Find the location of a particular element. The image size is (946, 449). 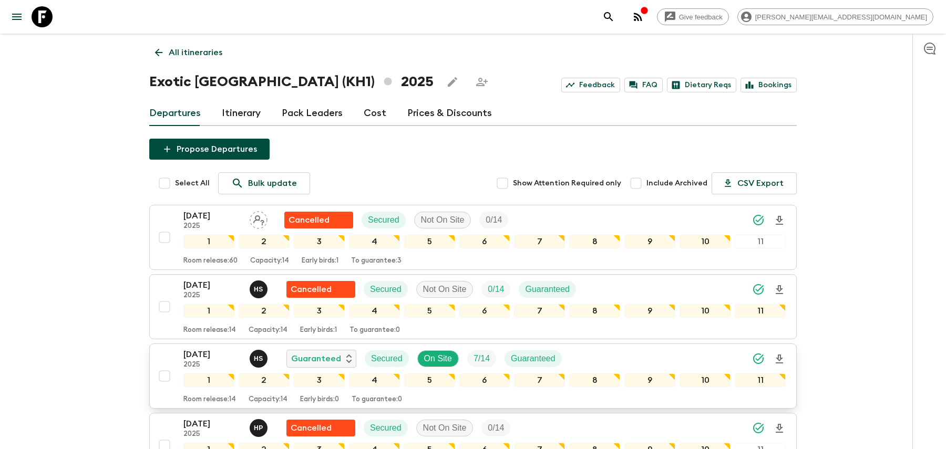

p: Room release: 60 is located at coordinates (210, 261).